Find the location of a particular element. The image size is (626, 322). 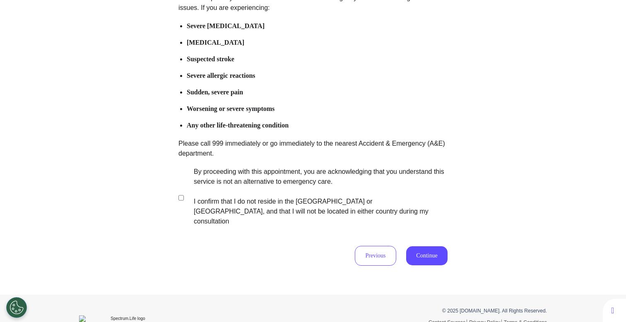

b: Severe allergic reactions is located at coordinates (221, 75).